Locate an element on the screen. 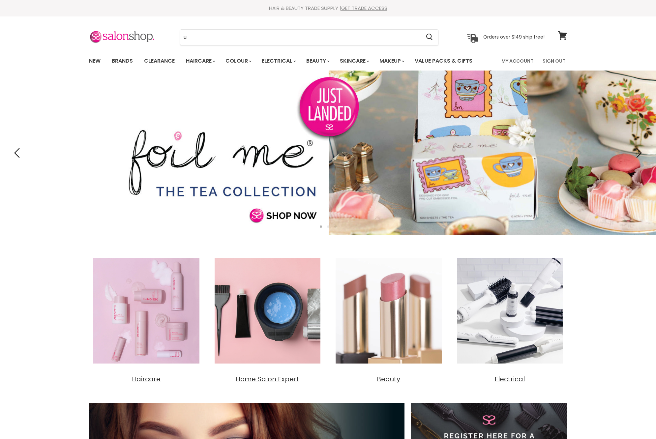 The image size is (656, 439). a: Electrical is located at coordinates (278, 61).